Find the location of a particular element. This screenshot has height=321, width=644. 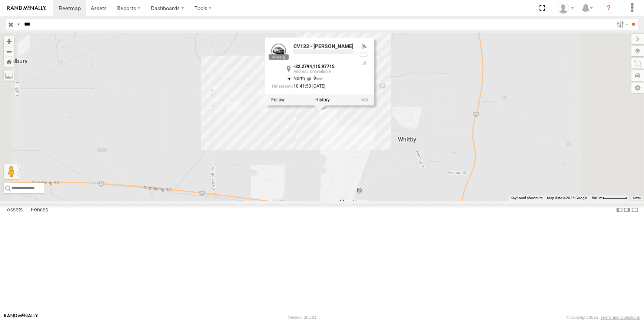

div: Jaydon Walker is located at coordinates (566, 8).